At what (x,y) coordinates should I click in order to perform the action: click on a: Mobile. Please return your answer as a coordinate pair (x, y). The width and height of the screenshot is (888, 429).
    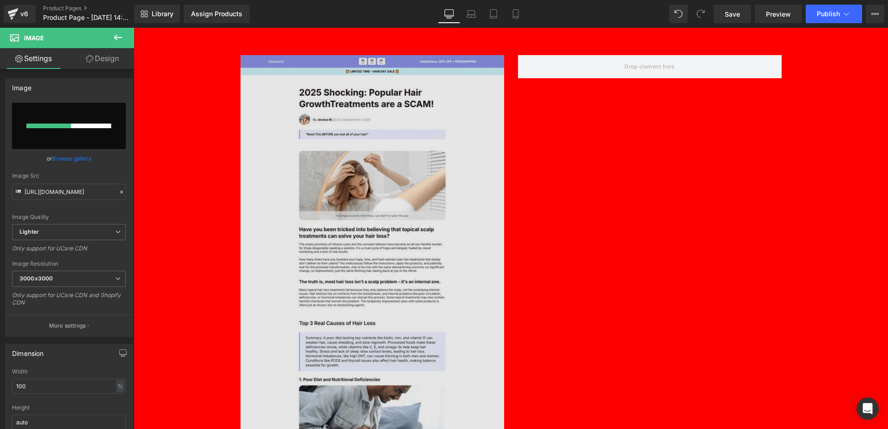
    Looking at the image, I should click on (516, 14).